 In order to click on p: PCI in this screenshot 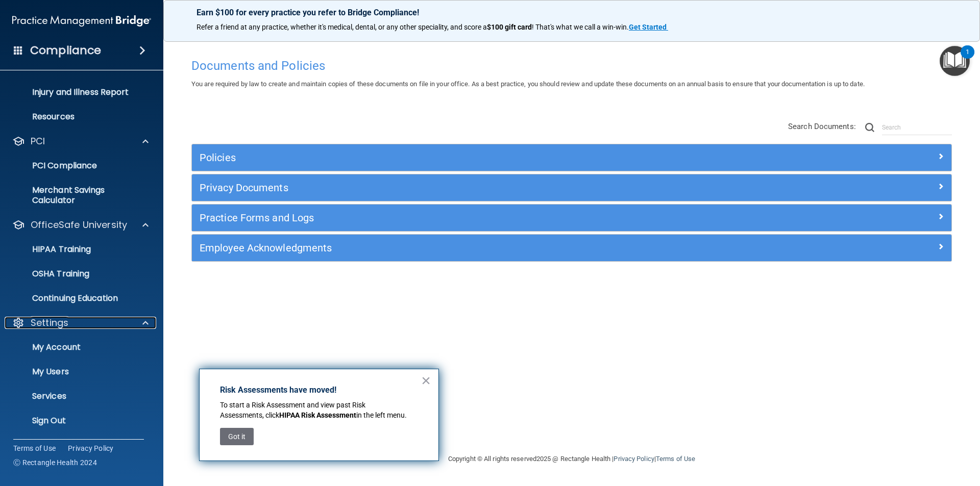, I will do `click(38, 141)`.